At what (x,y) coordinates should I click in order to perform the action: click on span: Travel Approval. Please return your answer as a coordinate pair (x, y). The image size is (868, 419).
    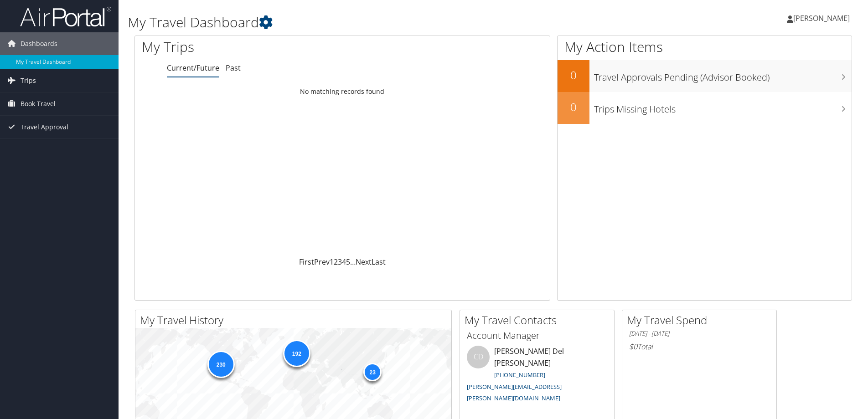
    Looking at the image, I should click on (44, 127).